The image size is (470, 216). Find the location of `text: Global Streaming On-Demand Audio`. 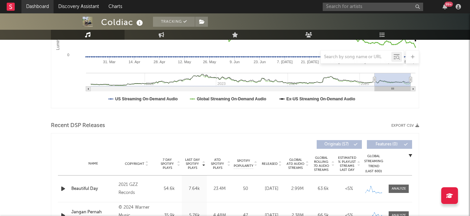

text: Global Streaming On-Demand Audio is located at coordinates (232, 99).